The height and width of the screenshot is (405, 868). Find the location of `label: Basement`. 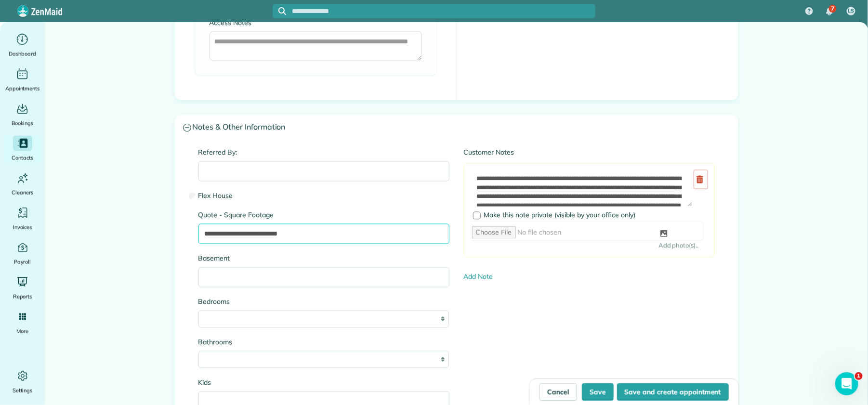

label: Basement is located at coordinates (324, 258).